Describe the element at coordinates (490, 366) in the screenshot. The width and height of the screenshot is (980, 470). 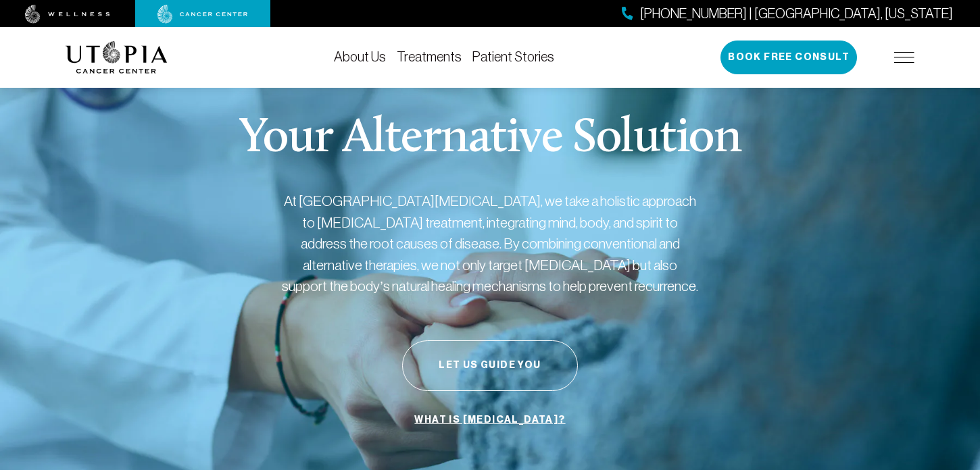
I see `button: Let Us Guide You` at that location.